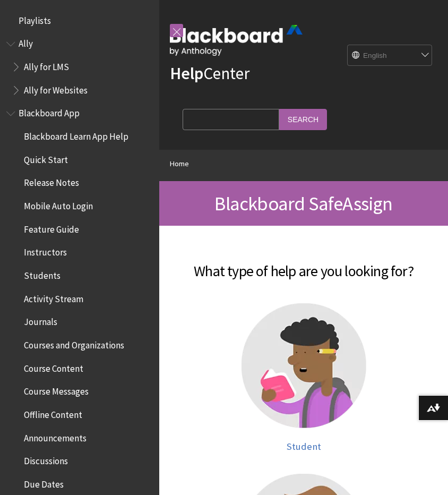  What do you see at coordinates (45, 251) in the screenshot?
I see `span: Instructors` at bounding box center [45, 251].